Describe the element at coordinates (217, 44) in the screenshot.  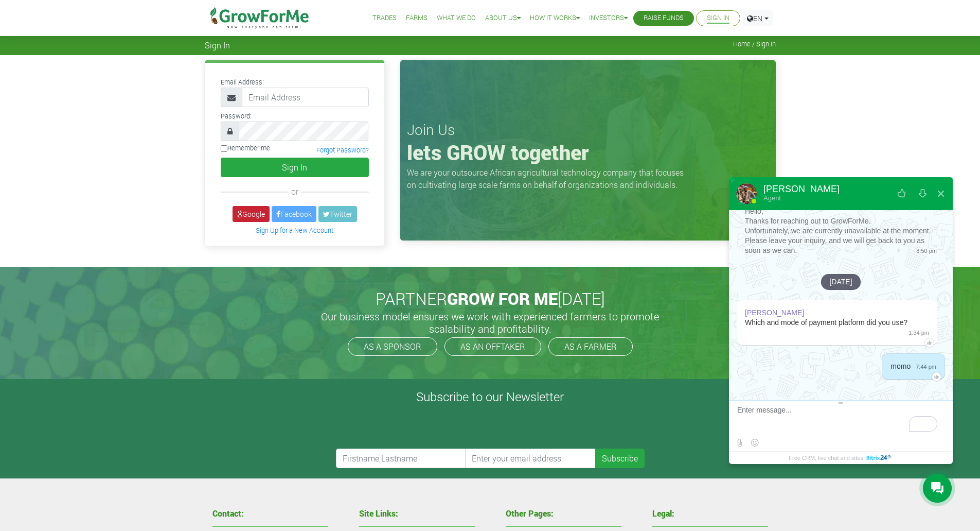
I see `span: Sign In` at that location.